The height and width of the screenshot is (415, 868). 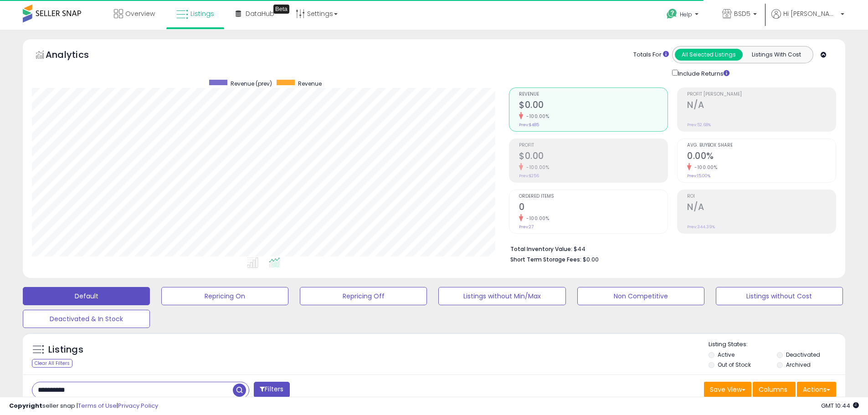 What do you see at coordinates (97, 406) in the screenshot?
I see `a: Terms of Use` at bounding box center [97, 406].